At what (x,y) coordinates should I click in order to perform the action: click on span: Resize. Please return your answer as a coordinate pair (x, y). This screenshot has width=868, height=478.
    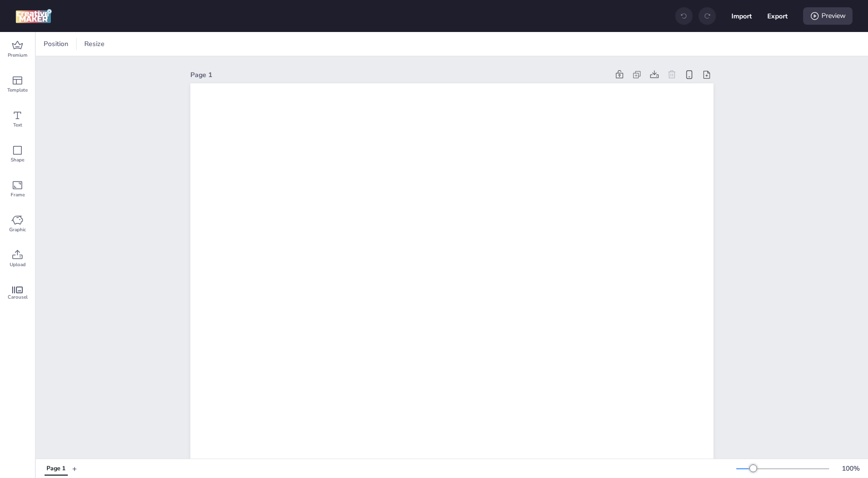
    Looking at the image, I should click on (94, 44).